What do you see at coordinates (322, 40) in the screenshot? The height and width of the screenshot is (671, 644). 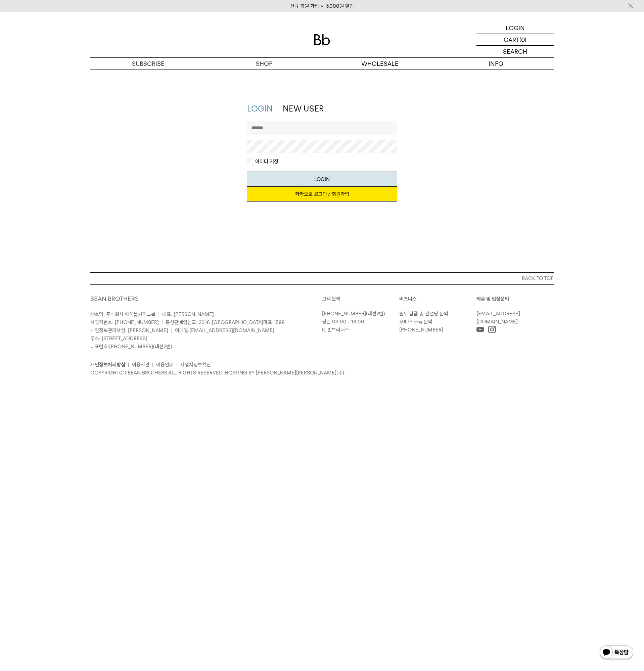 I see `img: 로고` at bounding box center [322, 40].